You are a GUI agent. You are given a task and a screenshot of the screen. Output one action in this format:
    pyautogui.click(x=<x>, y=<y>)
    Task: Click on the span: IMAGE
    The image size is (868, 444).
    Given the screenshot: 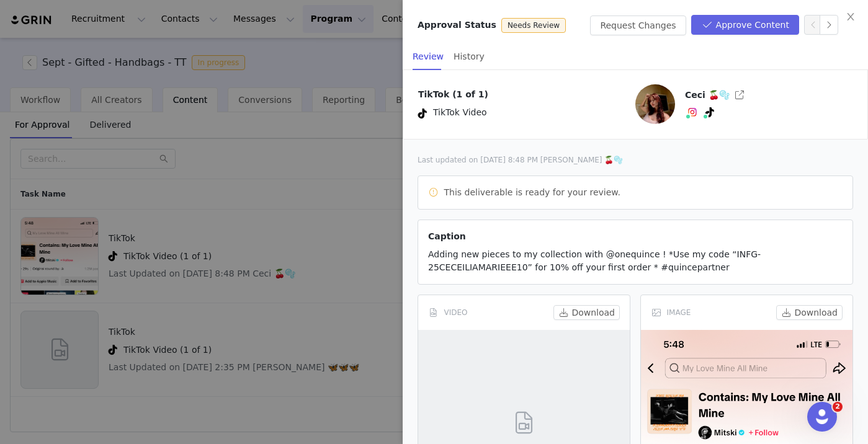 What is the action you would take?
    pyautogui.click(x=679, y=312)
    